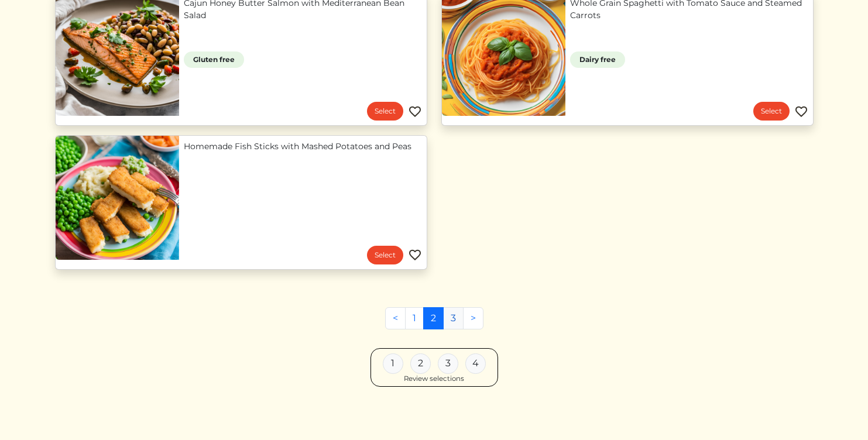  What do you see at coordinates (453, 319) in the screenshot?
I see `a: 3` at bounding box center [453, 319].